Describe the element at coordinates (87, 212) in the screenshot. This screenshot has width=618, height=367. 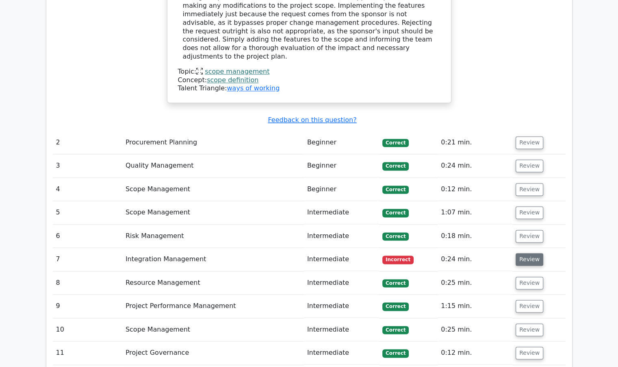
I see `td: 5` at that location.